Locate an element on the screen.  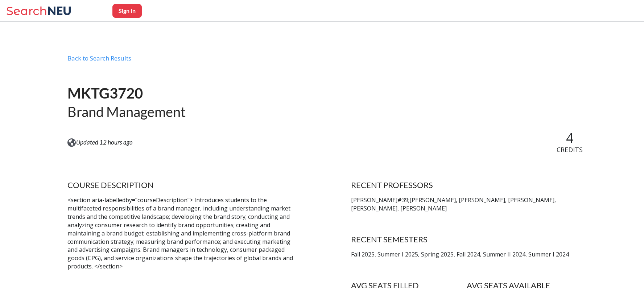
h2: Brand Management is located at coordinates (126, 112).